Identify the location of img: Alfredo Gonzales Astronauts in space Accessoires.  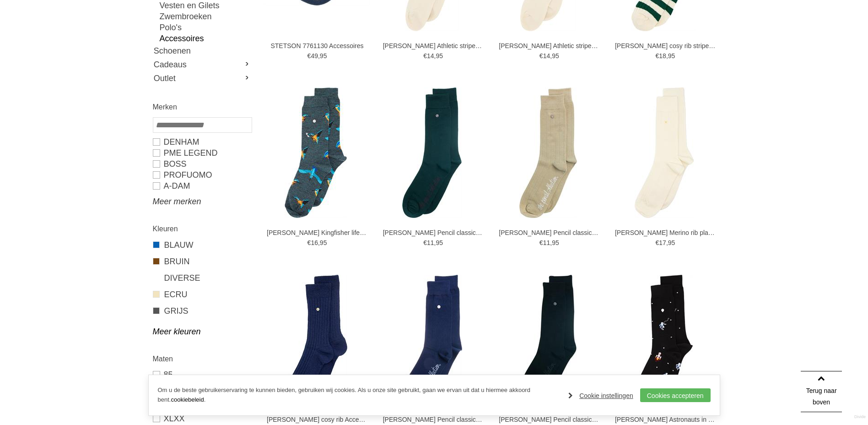
(664, 340).